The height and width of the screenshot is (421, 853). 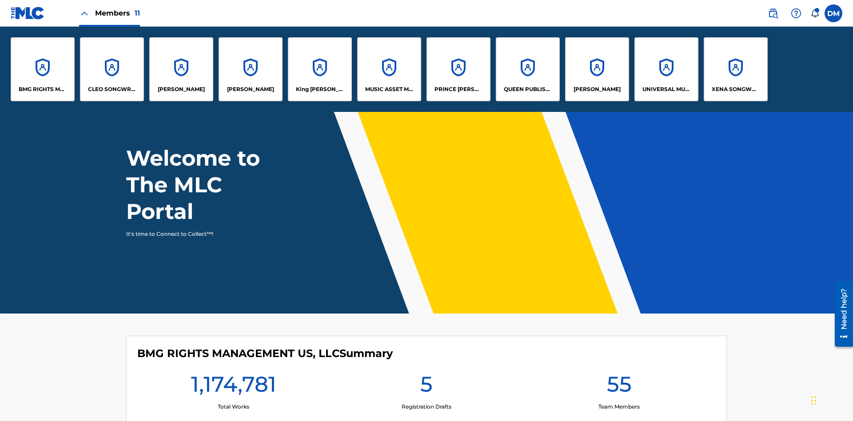 What do you see at coordinates (814, 401) in the screenshot?
I see `div: Drag` at bounding box center [814, 401].